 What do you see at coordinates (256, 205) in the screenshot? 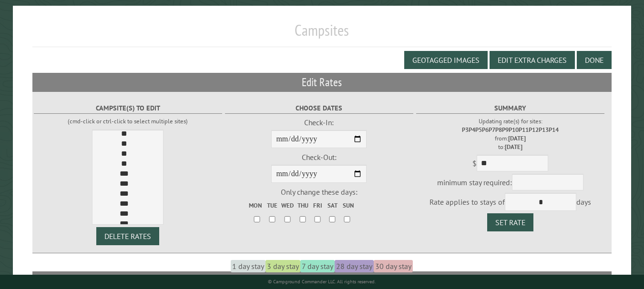
I see `label: Mon` at bounding box center [256, 205].